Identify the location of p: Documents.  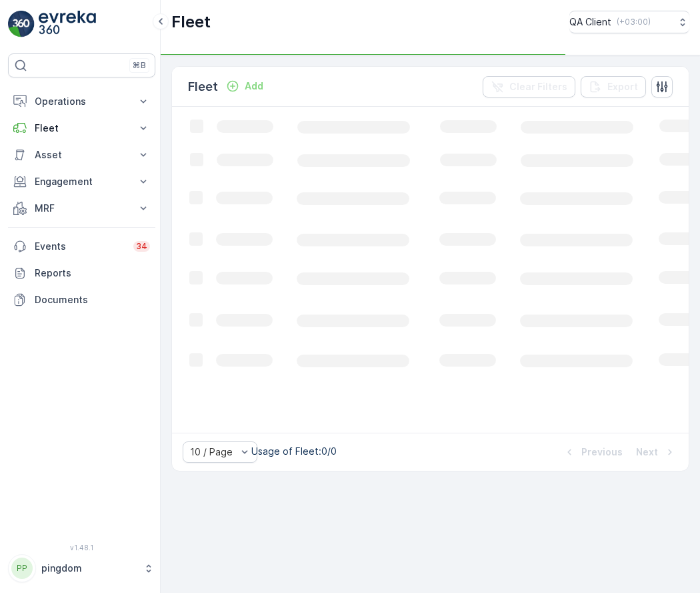
(92, 300).